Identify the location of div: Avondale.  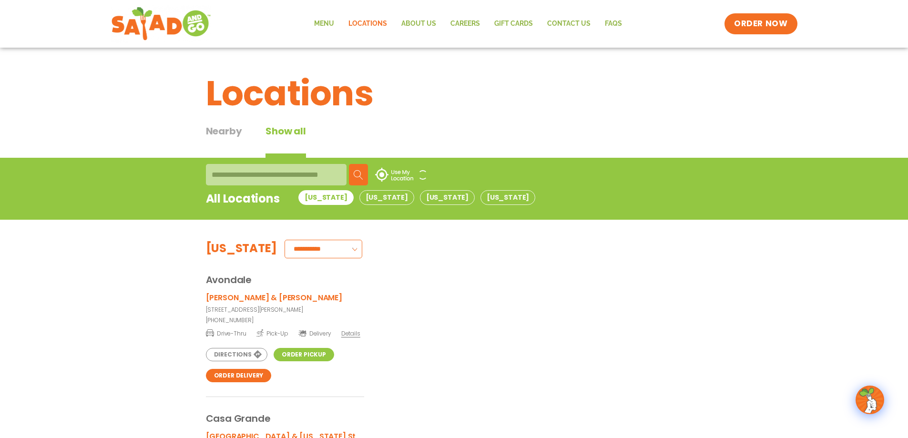
(454, 273).